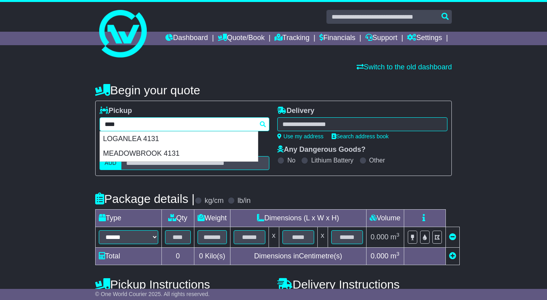 The height and width of the screenshot is (300, 547). Describe the element at coordinates (152, 294) in the screenshot. I see `span: © One World Courier 2025. All rights reserved.` at that location.